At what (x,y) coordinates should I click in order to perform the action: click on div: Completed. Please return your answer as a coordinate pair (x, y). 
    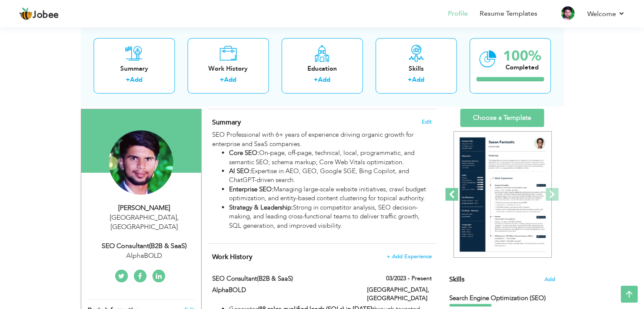
    Looking at the image, I should click on (522, 67).